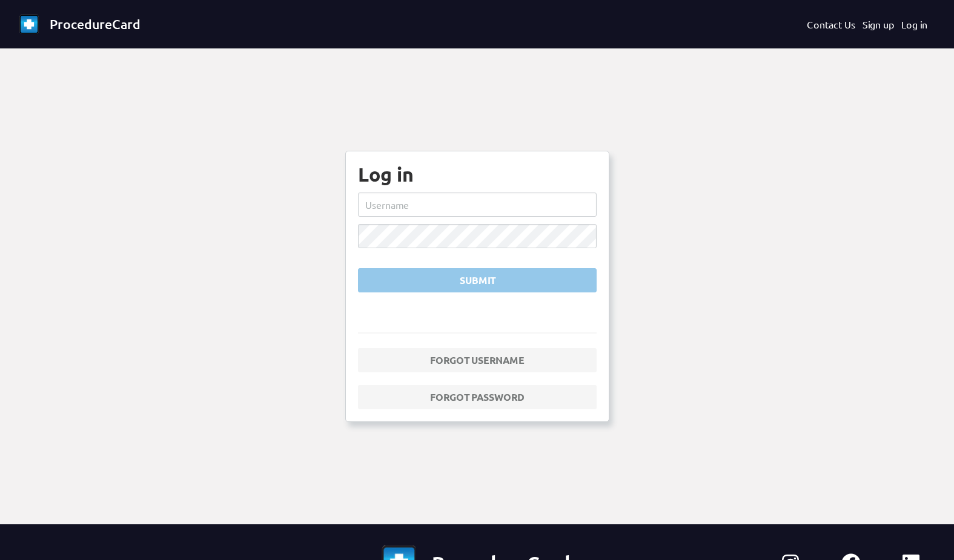 The width and height of the screenshot is (954, 560). Describe the element at coordinates (477, 360) in the screenshot. I see `a: Forgot username` at that location.